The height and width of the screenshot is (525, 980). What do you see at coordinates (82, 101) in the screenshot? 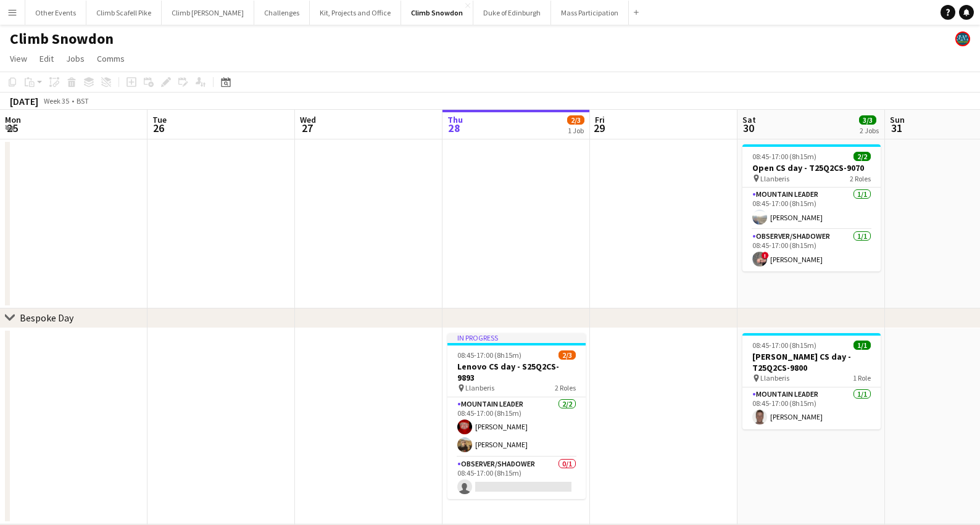
I see `div: BST` at bounding box center [82, 101].